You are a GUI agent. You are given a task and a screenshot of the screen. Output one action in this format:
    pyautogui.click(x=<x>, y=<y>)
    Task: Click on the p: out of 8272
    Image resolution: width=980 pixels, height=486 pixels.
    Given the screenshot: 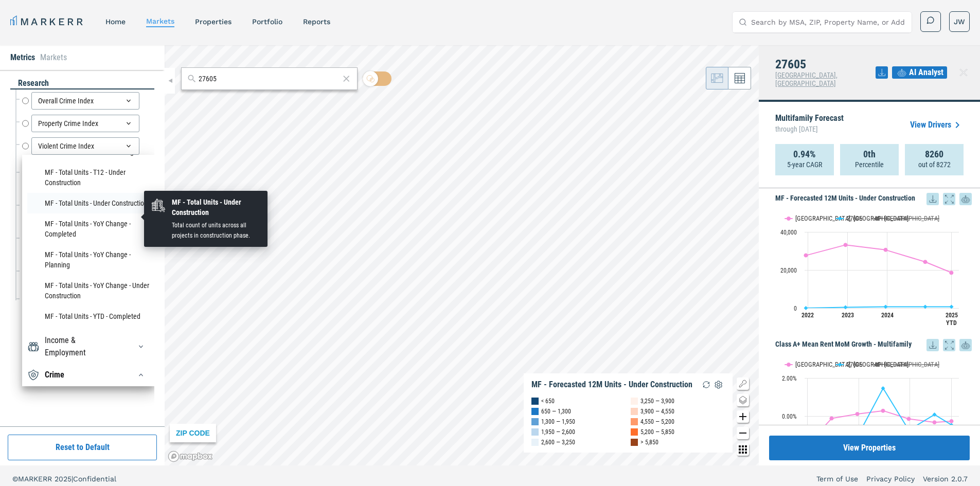 What is the action you would take?
    pyautogui.click(x=934, y=165)
    